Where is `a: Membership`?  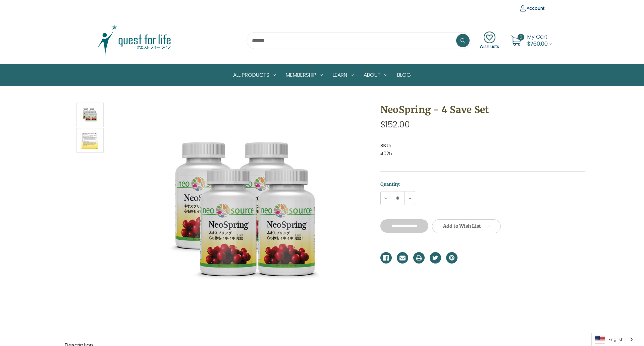 a: Membership is located at coordinates (304, 75).